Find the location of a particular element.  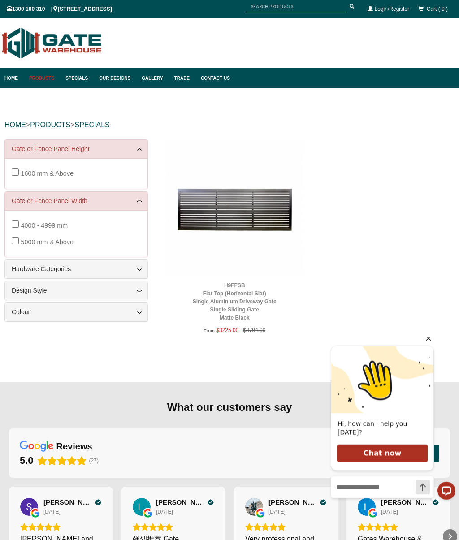

a: HOME is located at coordinates (15, 125).